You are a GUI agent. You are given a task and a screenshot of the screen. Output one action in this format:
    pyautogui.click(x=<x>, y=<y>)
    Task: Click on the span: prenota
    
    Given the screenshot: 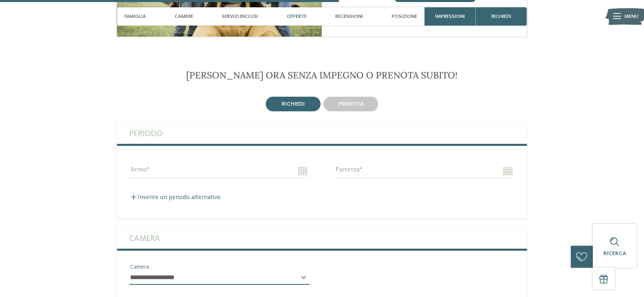 What is the action you would take?
    pyautogui.click(x=351, y=104)
    